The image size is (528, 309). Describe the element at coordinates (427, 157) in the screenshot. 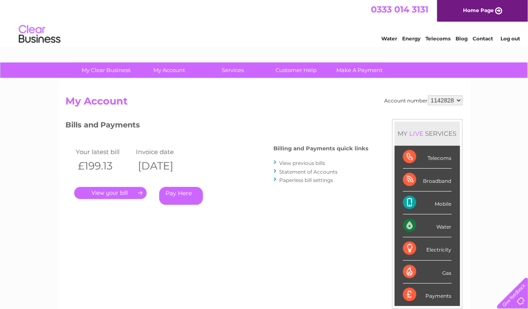

I see `div: Telecoms` at that location.